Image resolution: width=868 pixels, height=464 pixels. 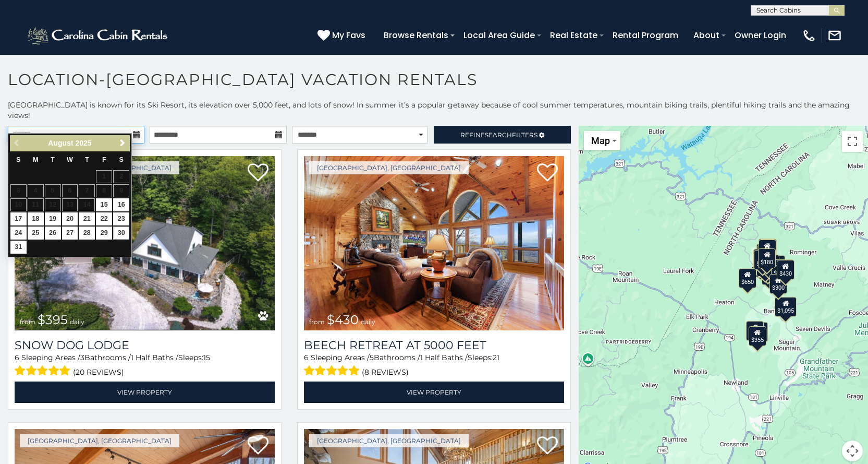 I want to click on a: Snow Dog Lodge, so click(x=144, y=345).